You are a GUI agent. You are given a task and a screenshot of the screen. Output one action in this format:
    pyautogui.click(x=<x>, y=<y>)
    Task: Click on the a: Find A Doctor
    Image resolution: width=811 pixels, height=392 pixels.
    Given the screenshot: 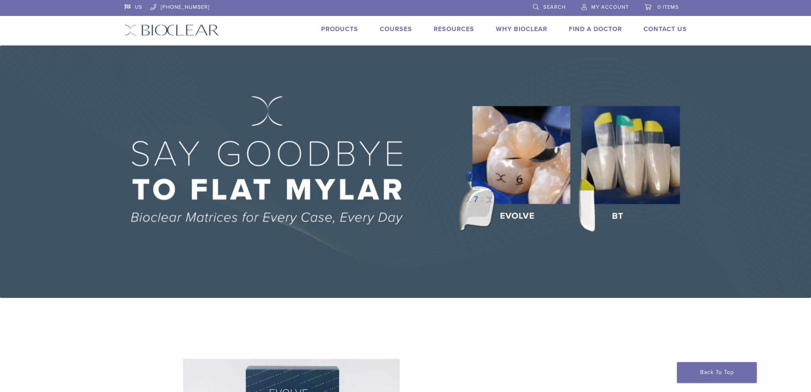 What is the action you would take?
    pyautogui.click(x=596, y=29)
    